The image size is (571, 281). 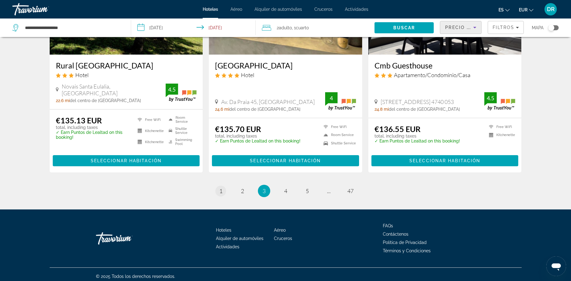 I want to click on a: Alquiler de automóviles, so click(x=278, y=9).